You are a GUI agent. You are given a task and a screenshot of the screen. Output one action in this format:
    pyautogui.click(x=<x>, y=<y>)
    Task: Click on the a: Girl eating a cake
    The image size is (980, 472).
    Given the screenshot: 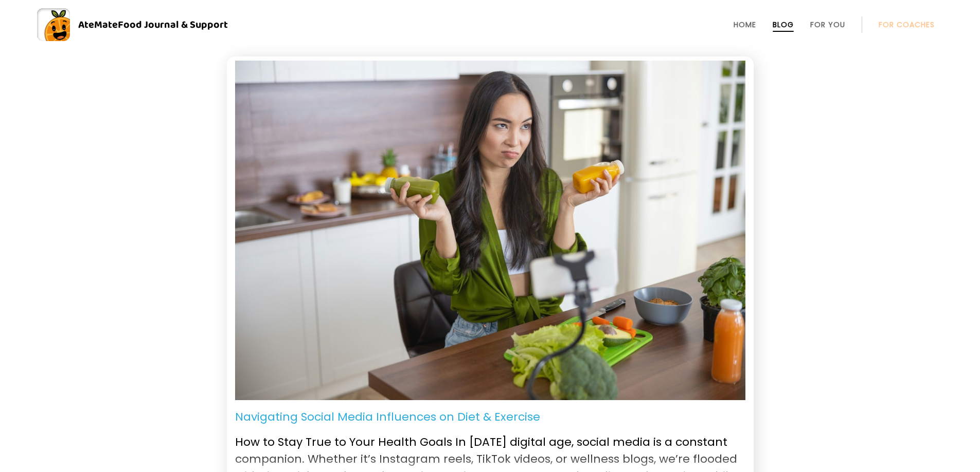 What is the action you would take?
    pyautogui.click(x=490, y=230)
    